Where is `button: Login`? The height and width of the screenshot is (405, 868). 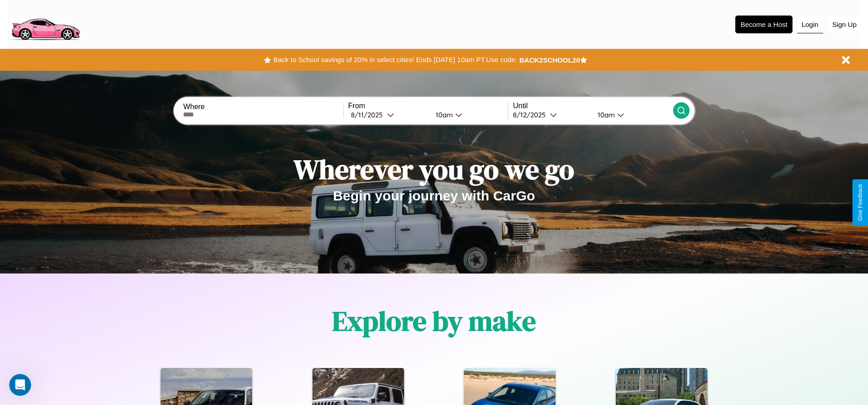
button: Login is located at coordinates (810, 25).